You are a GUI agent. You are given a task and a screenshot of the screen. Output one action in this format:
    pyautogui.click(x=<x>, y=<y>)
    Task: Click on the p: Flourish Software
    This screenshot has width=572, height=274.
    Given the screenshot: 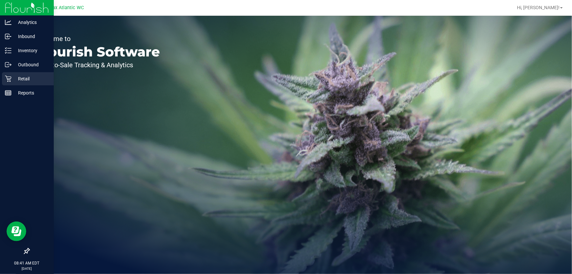 What is the action you would take?
    pyautogui.click(x=98, y=52)
    